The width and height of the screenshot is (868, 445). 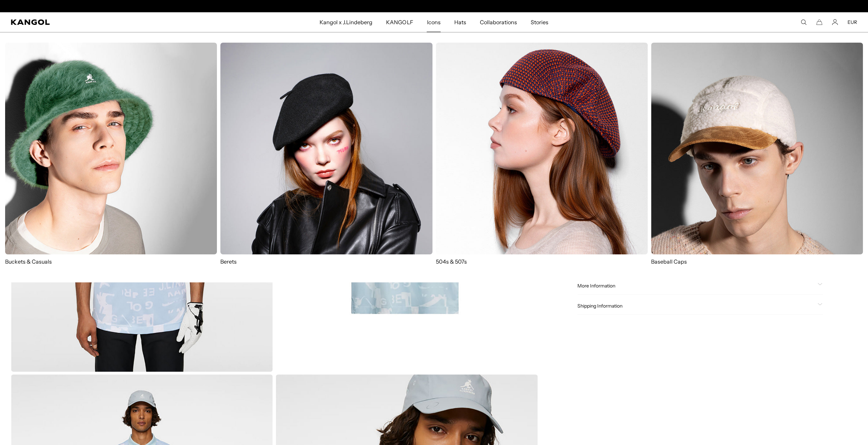 I want to click on button: Cart, so click(x=819, y=22).